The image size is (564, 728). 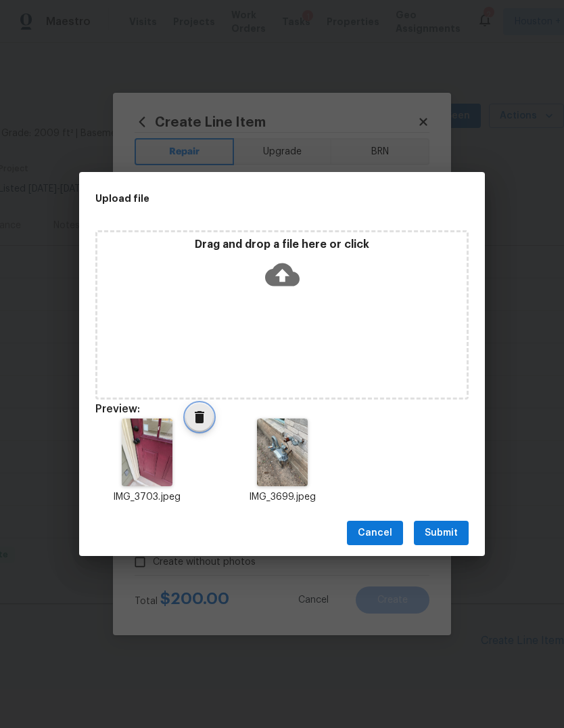 I want to click on button: Cancel, so click(x=375, y=533).